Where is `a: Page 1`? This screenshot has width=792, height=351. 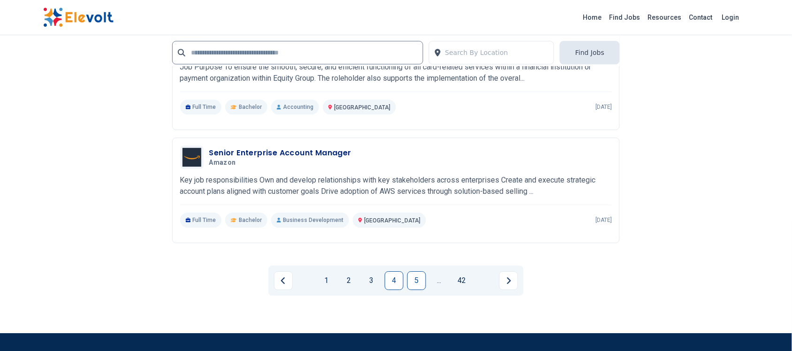 a: Page 1 is located at coordinates (326, 281).